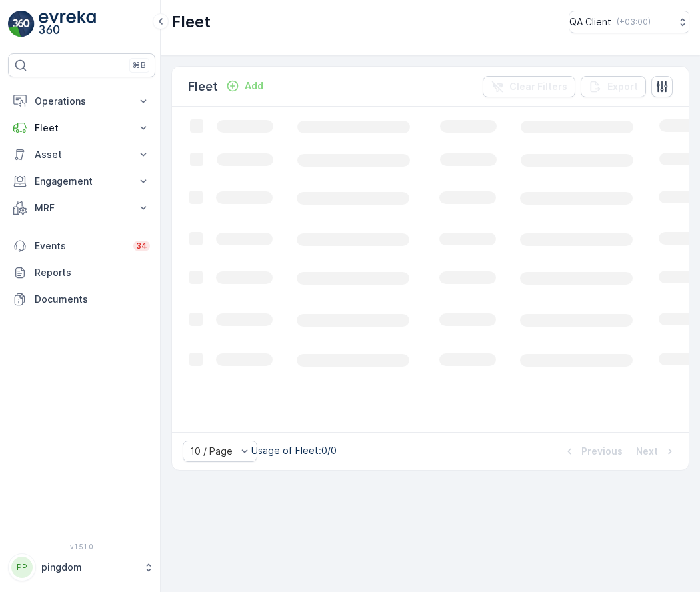 The width and height of the screenshot is (700, 592). What do you see at coordinates (82, 299) in the screenshot?
I see `a: Documents` at bounding box center [82, 299].